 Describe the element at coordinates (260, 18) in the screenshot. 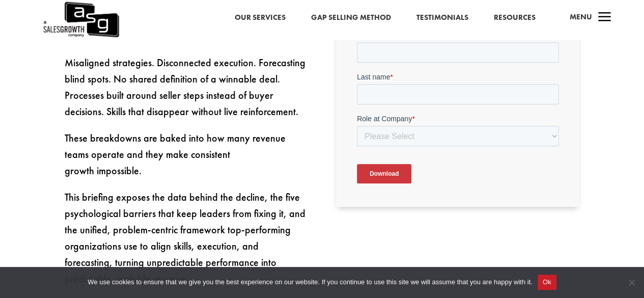

I see `a: Our Services` at that location.